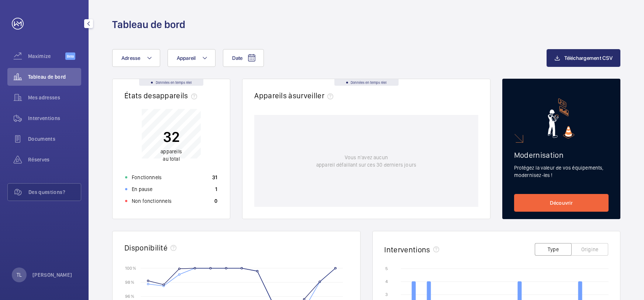 This screenshot has height=300, width=644. Describe the element at coordinates (55, 77) in the screenshot. I see `span: Tableau de bord` at that location.